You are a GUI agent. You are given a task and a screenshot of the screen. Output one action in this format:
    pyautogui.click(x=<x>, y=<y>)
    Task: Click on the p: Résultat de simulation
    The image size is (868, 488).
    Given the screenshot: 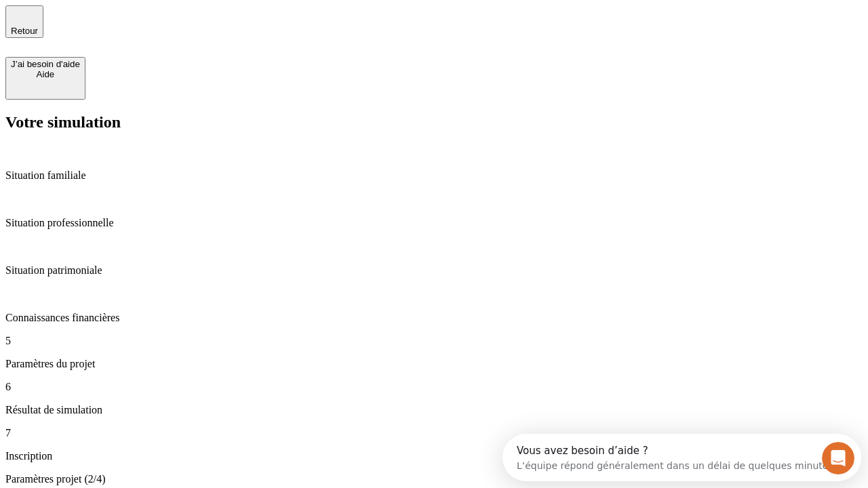 What is the action you would take?
    pyautogui.click(x=434, y=410)
    